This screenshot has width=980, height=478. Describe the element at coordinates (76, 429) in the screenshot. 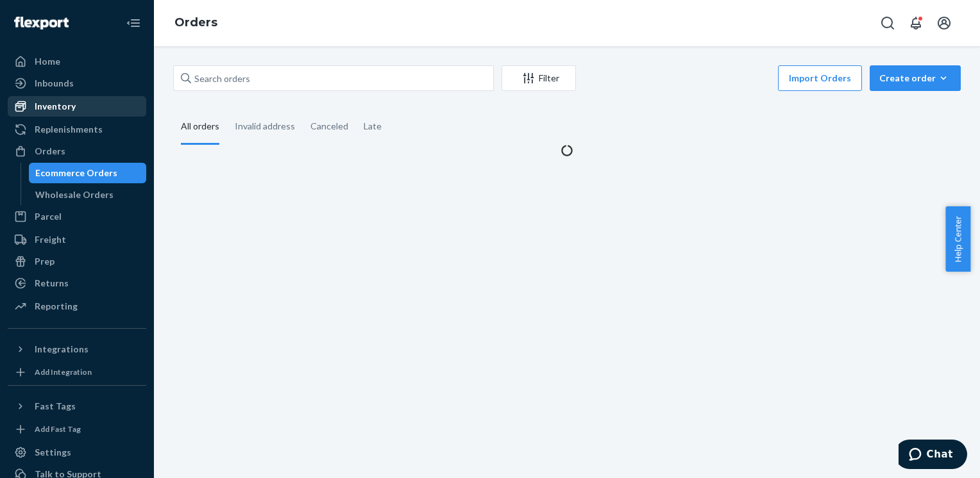

I see `a: Add Fast Tag` at that location.